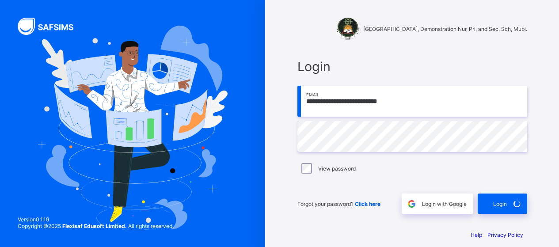 The width and height of the screenshot is (559, 247). I want to click on span: Click here, so click(367, 204).